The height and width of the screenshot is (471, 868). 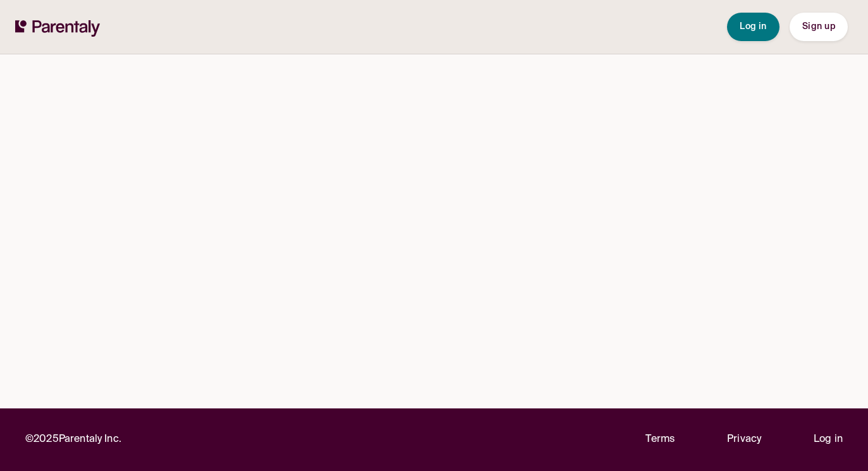 What do you see at coordinates (819, 27) in the screenshot?
I see `span: Sign up` at bounding box center [819, 27].